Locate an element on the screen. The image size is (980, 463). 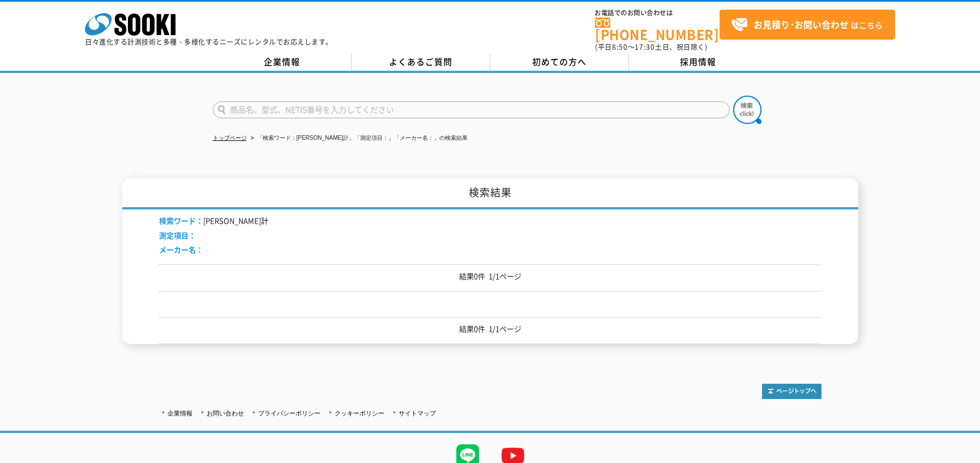
span: 検索ワード： is located at coordinates (181, 220).